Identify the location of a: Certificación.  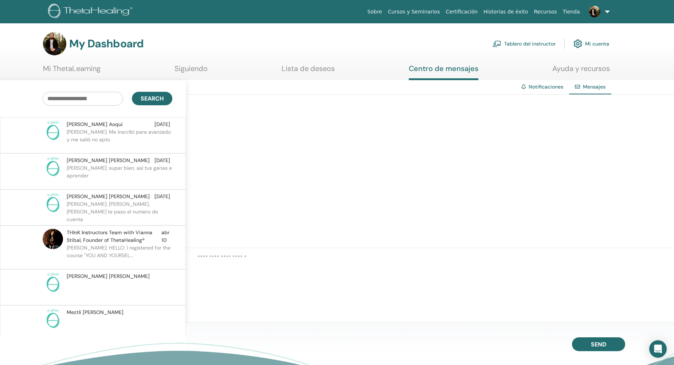
(461, 12).